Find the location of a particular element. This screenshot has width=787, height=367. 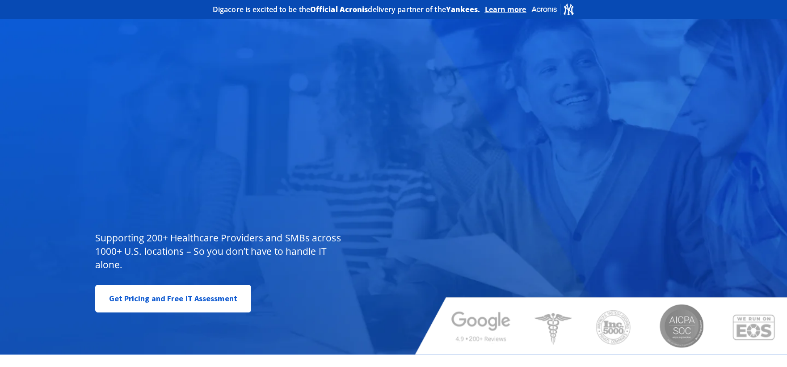

b: Official Acronis is located at coordinates (339, 9).